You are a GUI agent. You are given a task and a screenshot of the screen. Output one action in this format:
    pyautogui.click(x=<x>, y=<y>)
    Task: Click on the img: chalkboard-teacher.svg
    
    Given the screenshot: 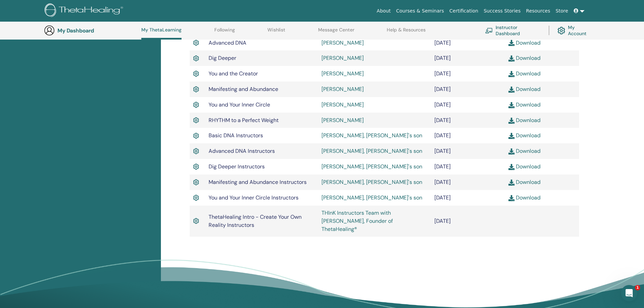 What is the action you would take?
    pyautogui.click(x=488, y=31)
    